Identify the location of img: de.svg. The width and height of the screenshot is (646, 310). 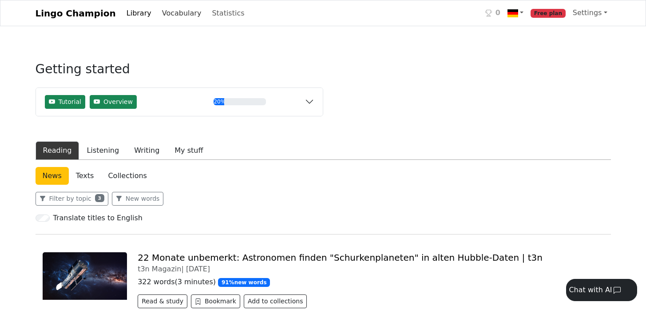
(513, 13).